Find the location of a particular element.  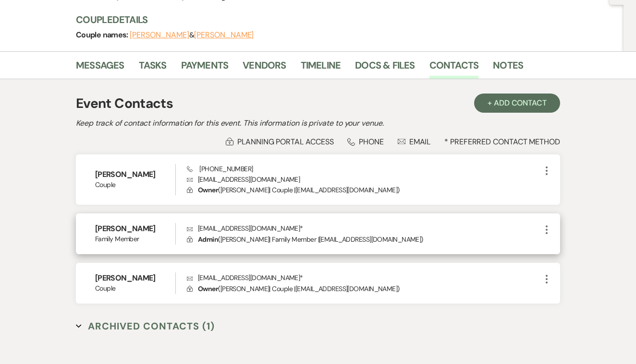

a: Payments is located at coordinates (205, 68).